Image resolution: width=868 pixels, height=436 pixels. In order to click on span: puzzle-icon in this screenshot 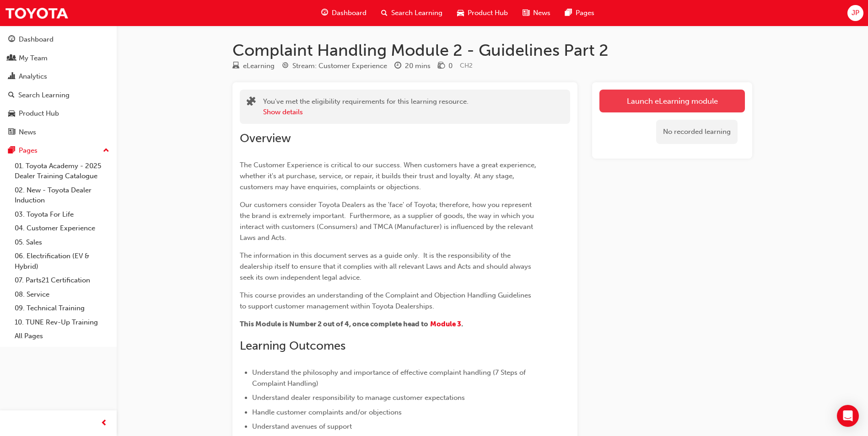, I will do `click(251, 103)`.